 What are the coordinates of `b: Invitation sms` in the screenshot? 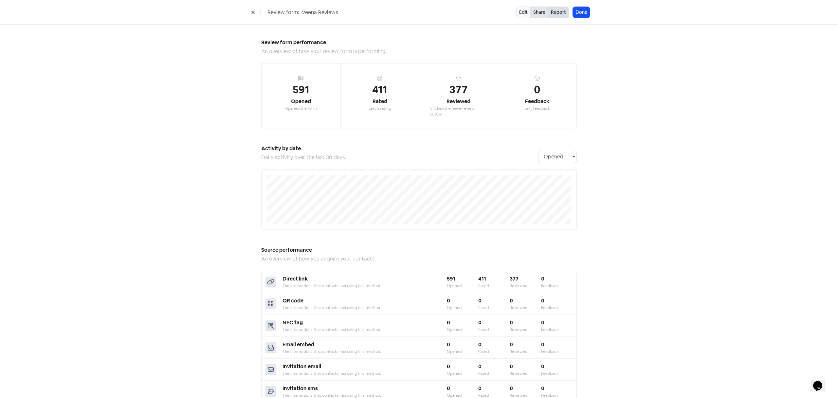 It's located at (300, 388).